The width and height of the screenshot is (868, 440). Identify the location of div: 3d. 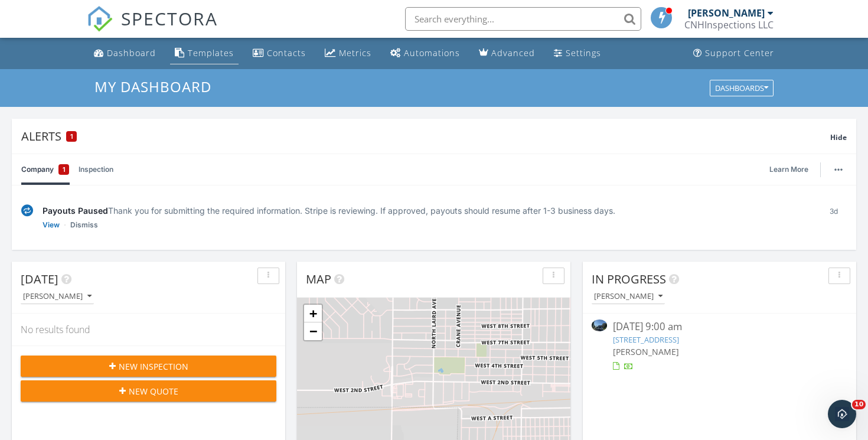
(833, 217).